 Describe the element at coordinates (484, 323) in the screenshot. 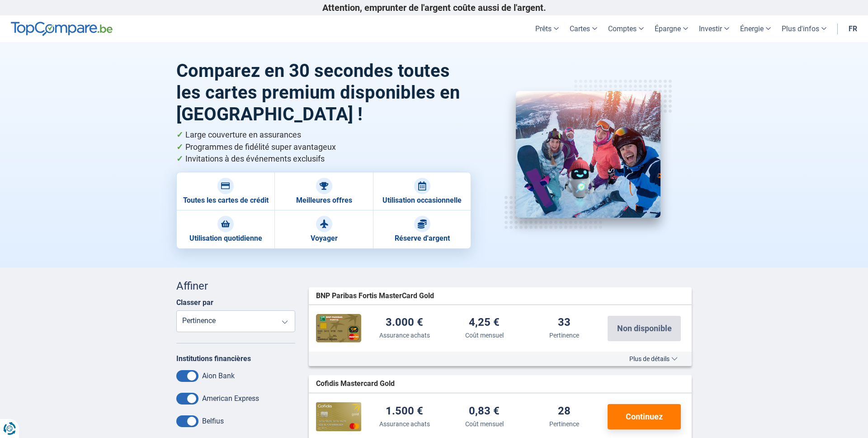

I see `div: 4,25 €` at that location.